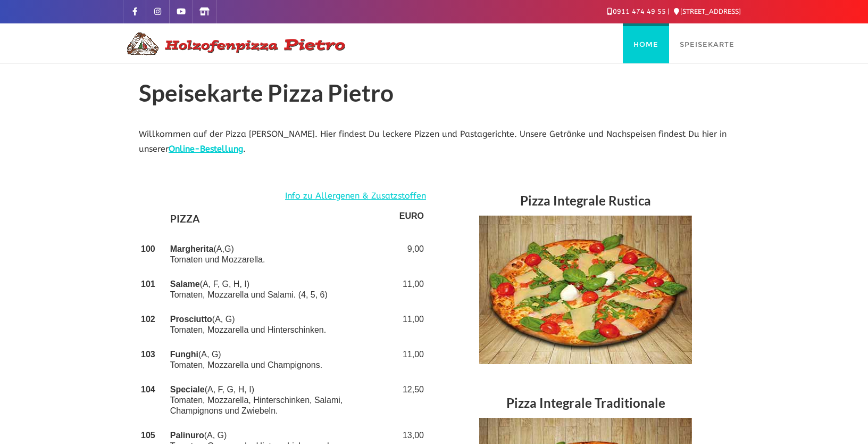 The height and width of the screenshot is (444, 868). What do you see at coordinates (148, 389) in the screenshot?
I see `strong: 104` at bounding box center [148, 389].